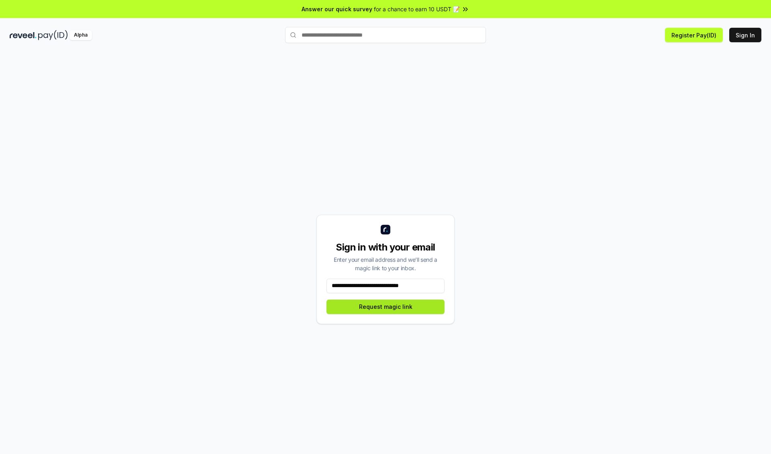 The image size is (771, 454). Describe the element at coordinates (337, 9) in the screenshot. I see `span: Answer our quick survey` at that location.